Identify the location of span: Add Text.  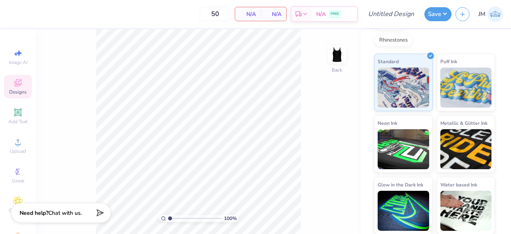
(18, 121).